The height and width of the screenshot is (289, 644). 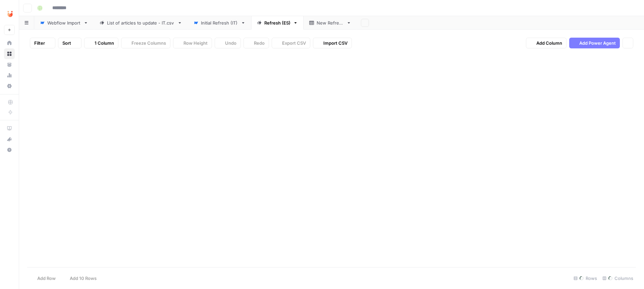 What do you see at coordinates (549, 43) in the screenshot?
I see `span: Add Column` at bounding box center [549, 43].